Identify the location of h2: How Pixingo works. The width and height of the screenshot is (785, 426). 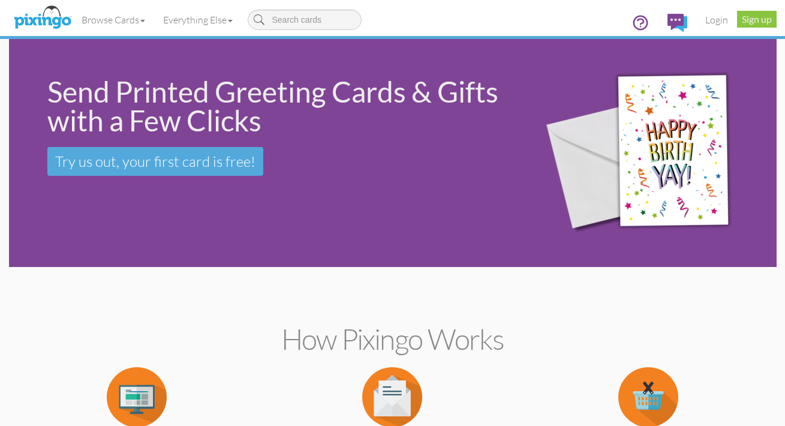
(393, 339).